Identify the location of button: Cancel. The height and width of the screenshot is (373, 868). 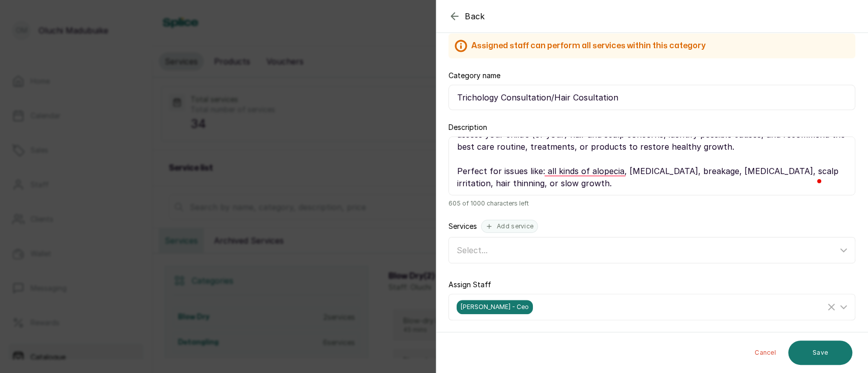
(765, 353).